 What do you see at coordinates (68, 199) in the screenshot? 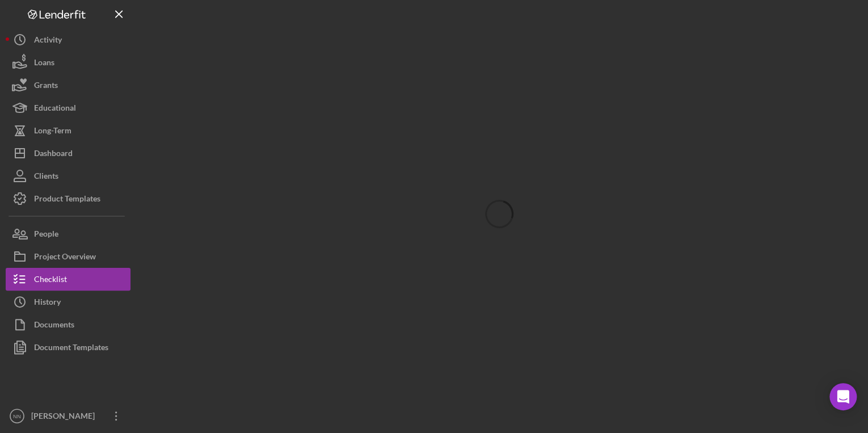
I see `button: Product Templates` at bounding box center [68, 199].